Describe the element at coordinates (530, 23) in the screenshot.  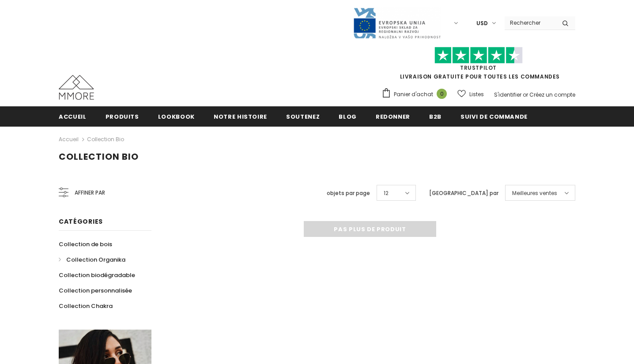
I see `input: Search Site` at that location.